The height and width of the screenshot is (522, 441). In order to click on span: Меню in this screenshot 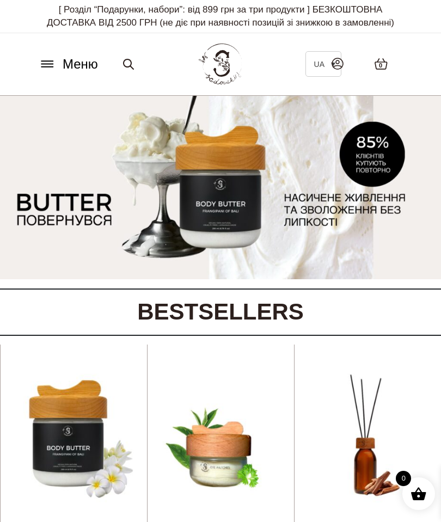, I will do `click(80, 64)`.